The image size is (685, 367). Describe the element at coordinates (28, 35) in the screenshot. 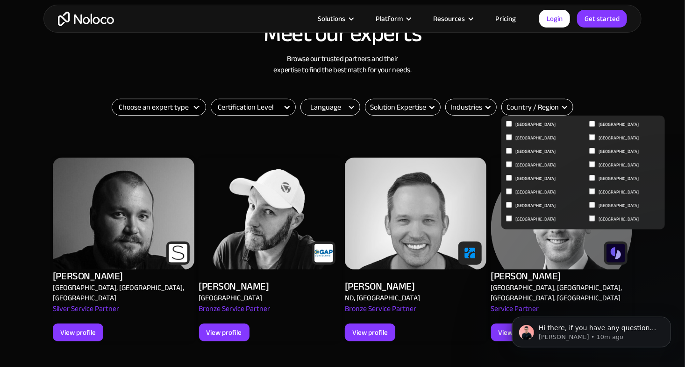

I see `img: Profile image for Darragh` at that location.